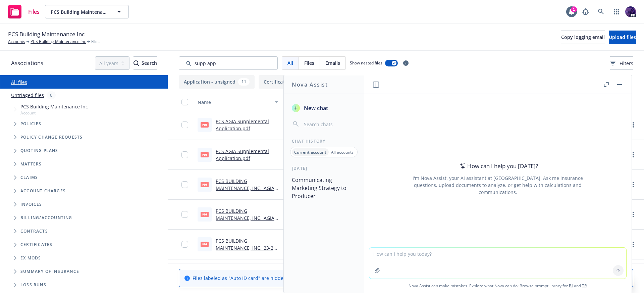  Describe the element at coordinates (310, 152) in the screenshot. I see `p: Current account` at that location.